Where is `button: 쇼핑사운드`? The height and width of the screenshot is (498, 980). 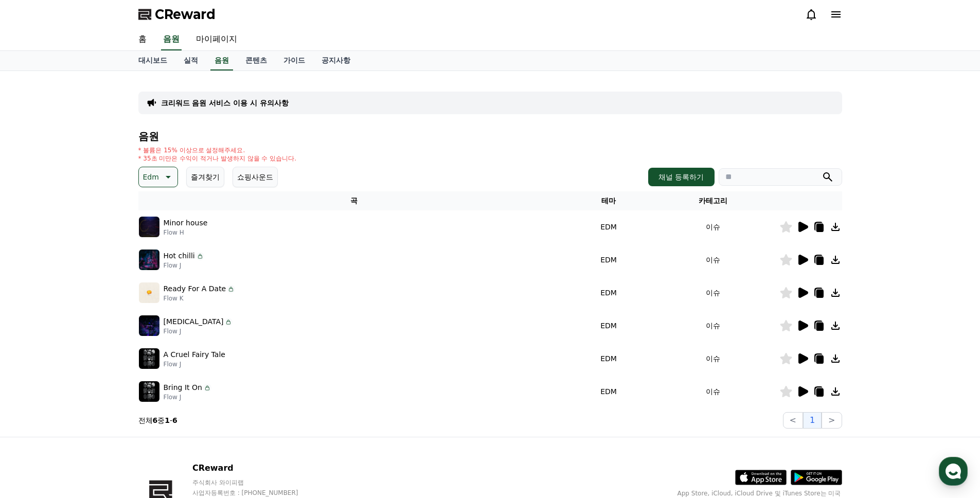 button: 쇼핑사운드 is located at coordinates (255, 177).